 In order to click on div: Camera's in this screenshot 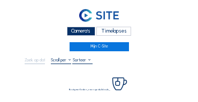, I will do `click(81, 31)`.